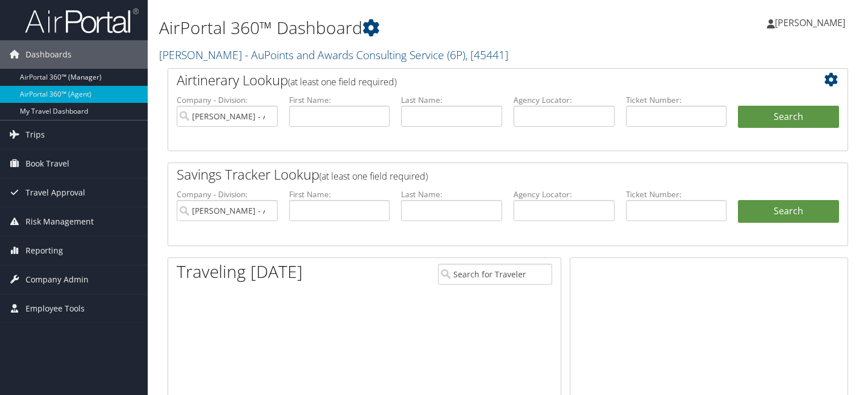 This screenshot has width=868, height=395. What do you see at coordinates (487, 54) in the screenshot?
I see `span: , [ 45441 ]` at bounding box center [487, 54].